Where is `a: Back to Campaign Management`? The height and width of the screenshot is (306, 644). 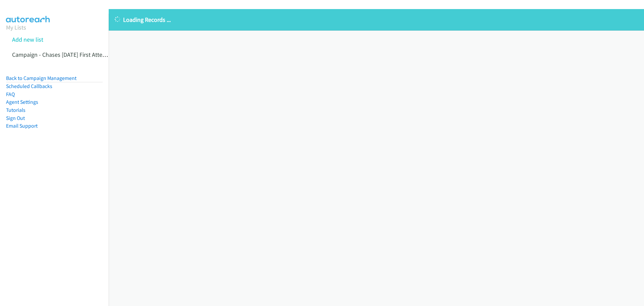
a: Back to Campaign Management is located at coordinates (41, 78).